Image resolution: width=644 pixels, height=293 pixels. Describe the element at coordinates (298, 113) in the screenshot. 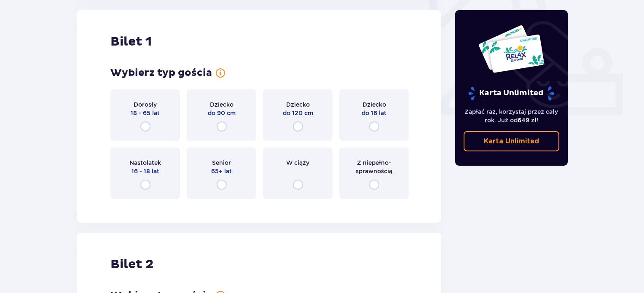

I see `span: do 120 cm` at that location.